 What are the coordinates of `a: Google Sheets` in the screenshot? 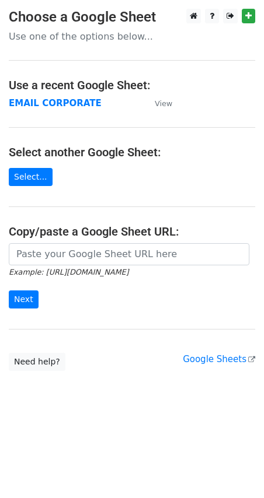 It's located at (219, 360).